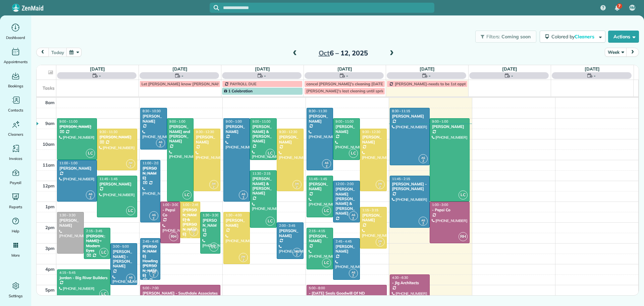 This screenshot has height=306, width=644. Describe the element at coordinates (317, 230) in the screenshot. I see `span: 2:15 - 4:15` at that location.